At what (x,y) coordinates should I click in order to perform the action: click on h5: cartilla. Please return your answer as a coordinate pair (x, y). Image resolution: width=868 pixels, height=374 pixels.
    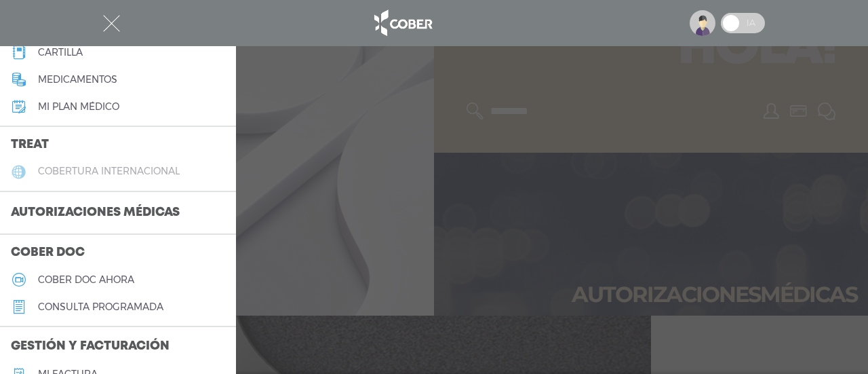
    Looking at the image, I should click on (61, 52).